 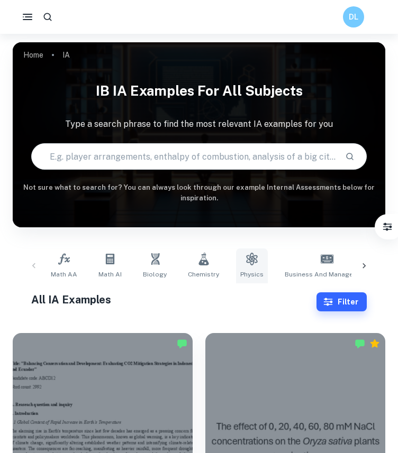 What do you see at coordinates (110, 274) in the screenshot?
I see `span: Math AI` at bounding box center [110, 274].